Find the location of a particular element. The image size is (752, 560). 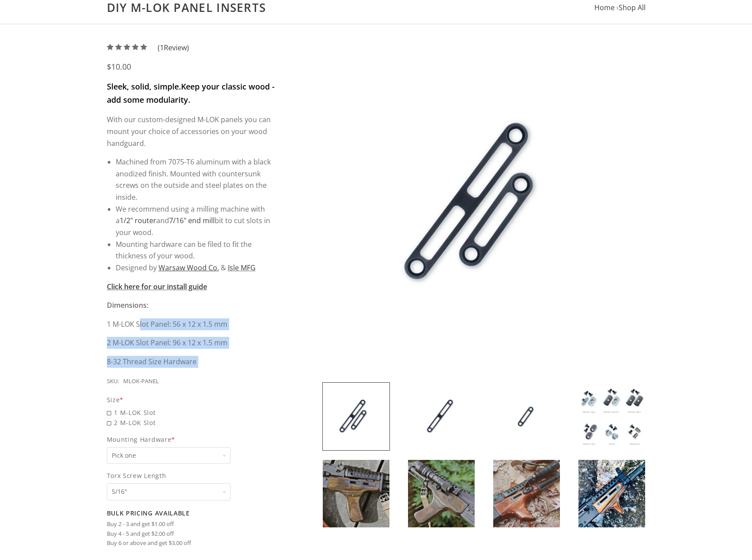

p: 8-32 Thread Size Hardware is located at coordinates (192, 361).